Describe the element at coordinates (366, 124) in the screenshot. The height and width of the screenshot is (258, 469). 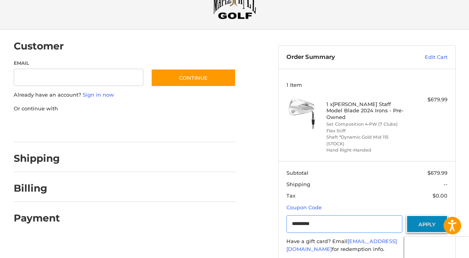
I see `li: Set Composition 4-PW (7 Clubs)` at that location.